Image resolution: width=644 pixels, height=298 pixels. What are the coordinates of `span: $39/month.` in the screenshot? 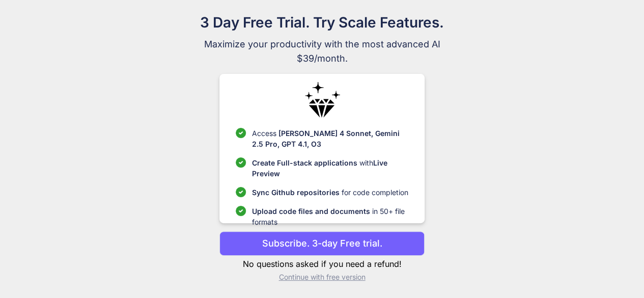 It's located at (322, 59).